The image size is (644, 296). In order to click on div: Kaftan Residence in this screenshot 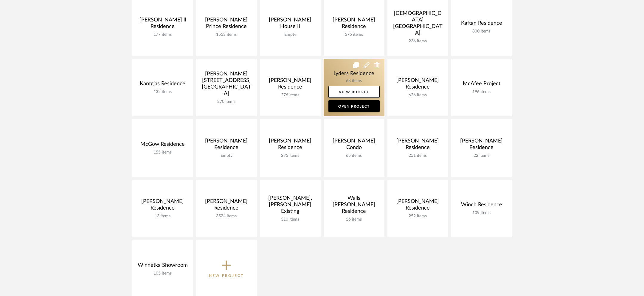, I will do `click(482, 24)`.